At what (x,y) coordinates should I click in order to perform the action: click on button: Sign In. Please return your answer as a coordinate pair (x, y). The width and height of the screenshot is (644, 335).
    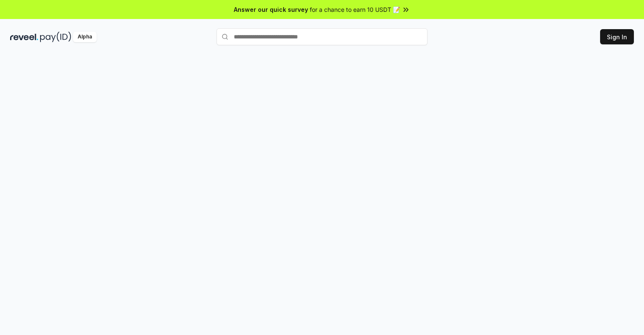
    Looking at the image, I should click on (617, 37).